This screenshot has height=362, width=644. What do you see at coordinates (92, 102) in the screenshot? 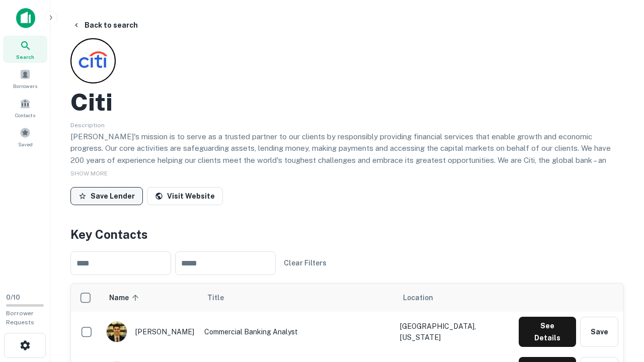
I see `h2: Citi` at bounding box center [92, 102].